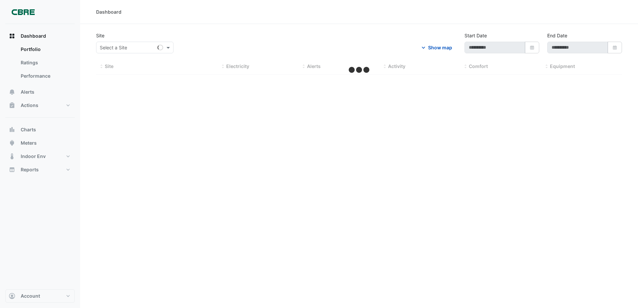  Describe the element at coordinates (40, 36) in the screenshot. I see `button: Dashboard` at that location.